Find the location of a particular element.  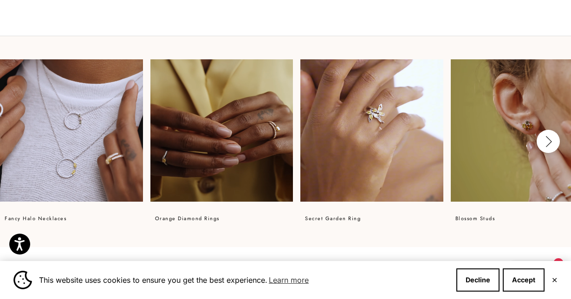

a: orange diamond rings is located at coordinates (222, 142).